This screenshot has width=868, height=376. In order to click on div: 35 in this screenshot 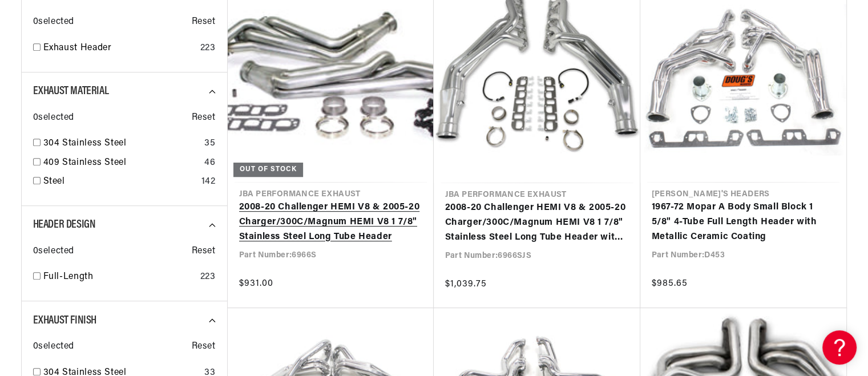, I will do `click(210, 144)`.